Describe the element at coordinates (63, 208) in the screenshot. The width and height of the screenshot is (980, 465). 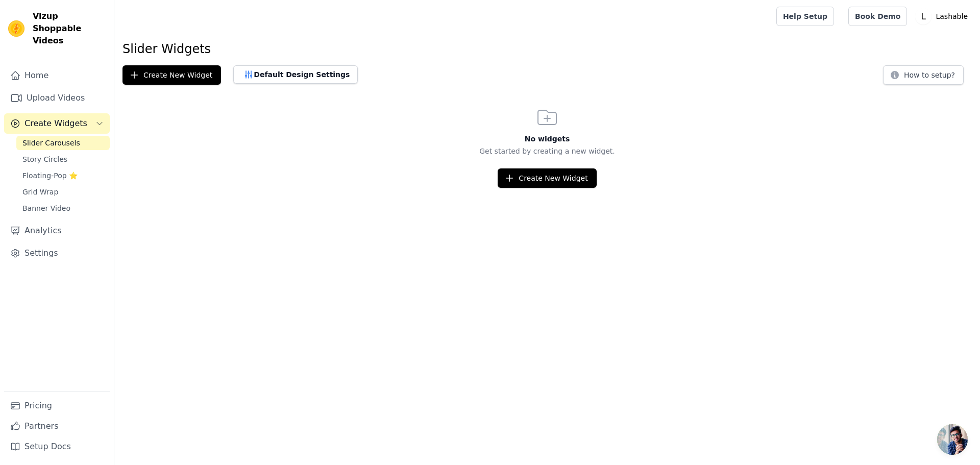
I see `a: Banner Video` at that location.